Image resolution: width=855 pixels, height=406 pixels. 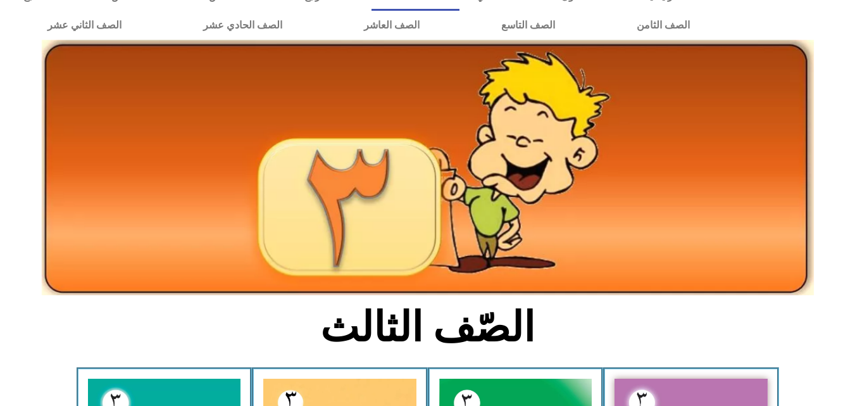 What do you see at coordinates (528, 25) in the screenshot?
I see `a: الصف التاسع` at bounding box center [528, 25].